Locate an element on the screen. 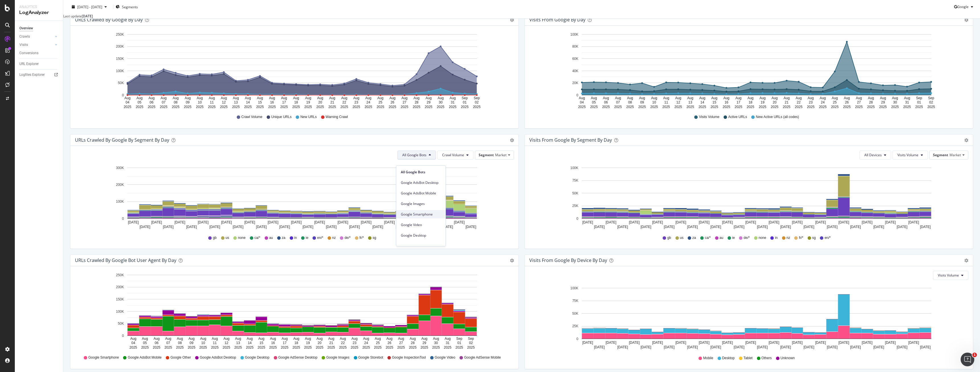 This screenshot has width=980, height=372. text: 02 is located at coordinates (931, 102).